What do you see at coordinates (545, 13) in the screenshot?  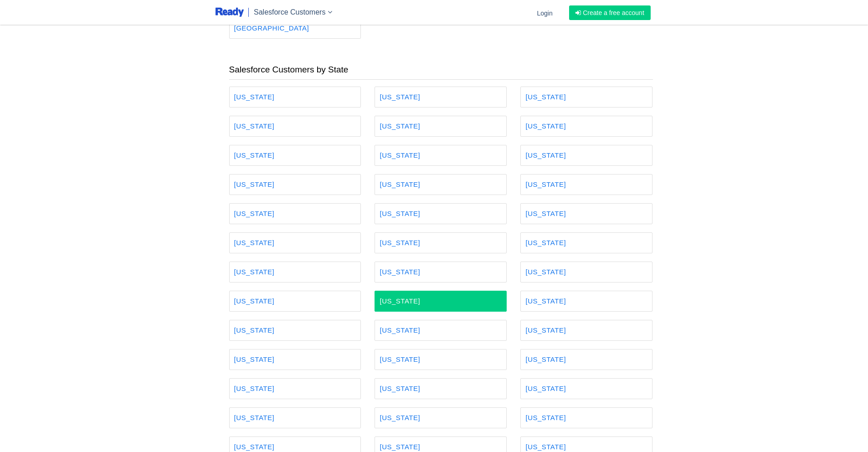 I see `a: Login` at bounding box center [545, 13].